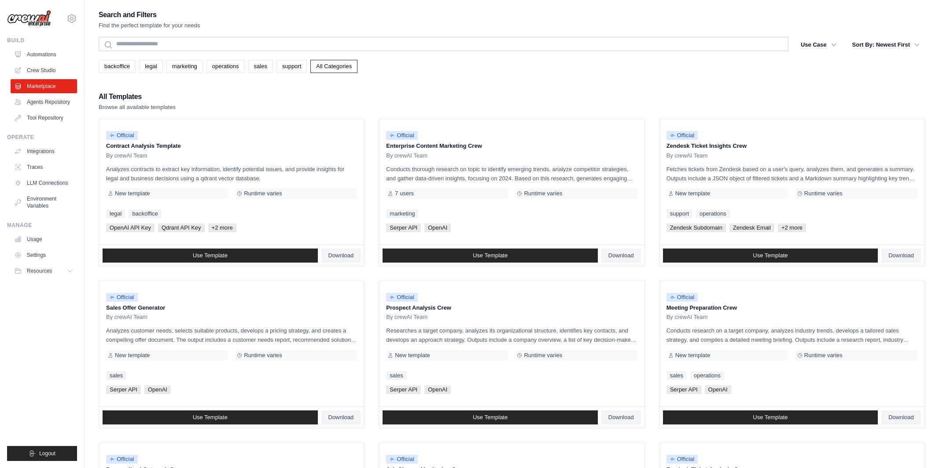 This screenshot has width=939, height=468. I want to click on p: Enterprise Content Marketing Crew, so click(512, 146).